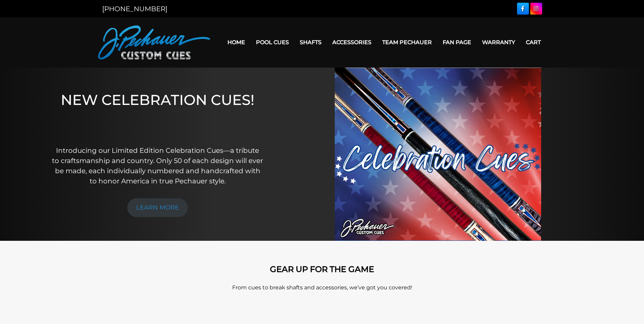 The width and height of the screenshot is (644, 324). What do you see at coordinates (498, 42) in the screenshot?
I see `a: Warranty` at bounding box center [498, 42].